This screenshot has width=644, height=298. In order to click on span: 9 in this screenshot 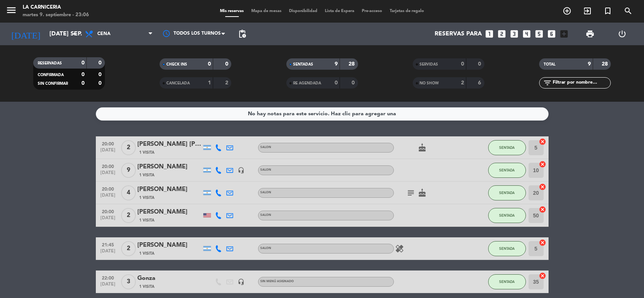, I will do `click(128, 170)`.